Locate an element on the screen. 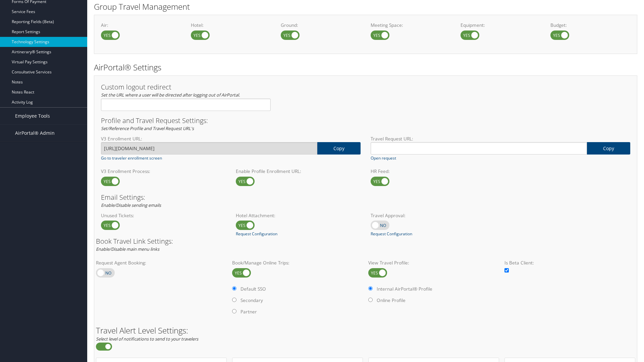  label: Equipment: is located at coordinates (500, 25).